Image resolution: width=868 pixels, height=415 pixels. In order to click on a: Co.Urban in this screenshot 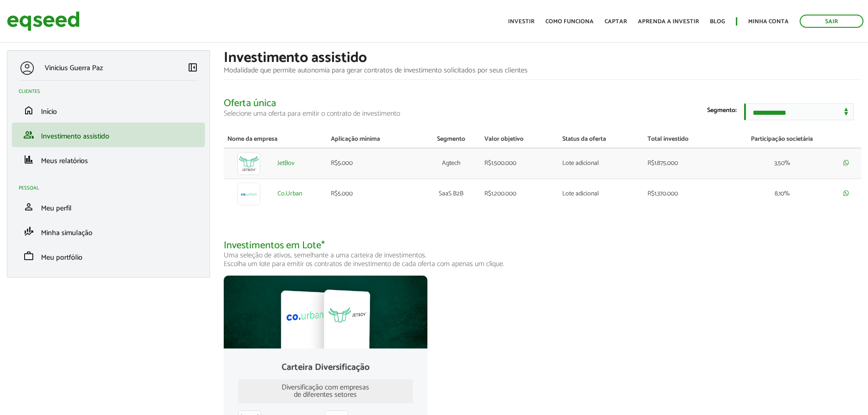, I will do `click(290, 194)`.